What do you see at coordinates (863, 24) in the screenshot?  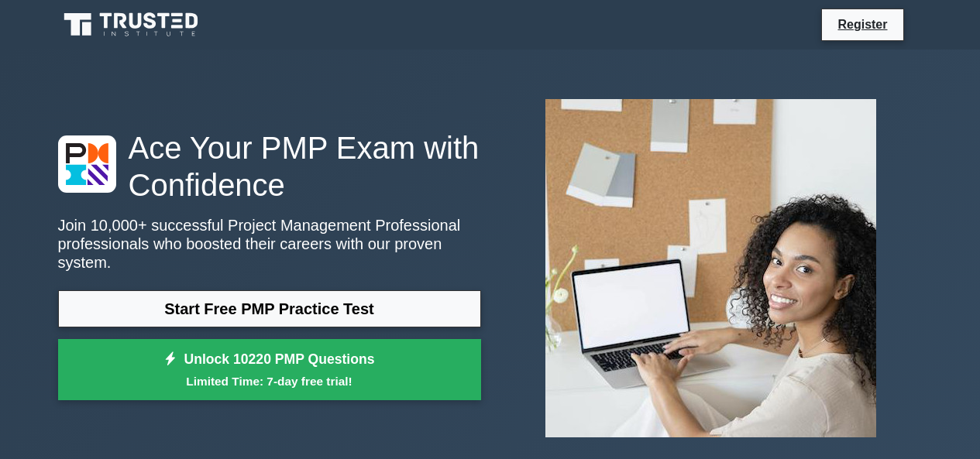 I see `a: Register` at bounding box center [863, 24].